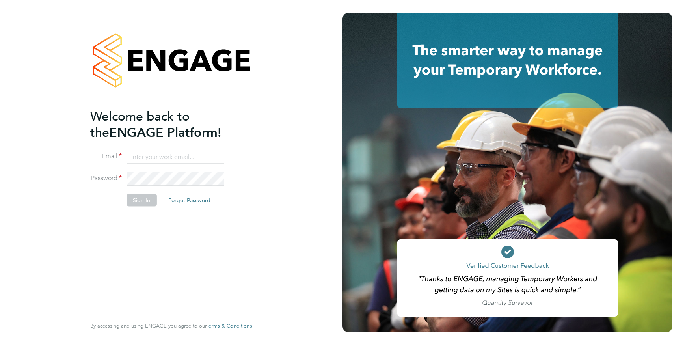 The height and width of the screenshot is (345, 685). What do you see at coordinates (141, 200) in the screenshot?
I see `button: Sign In` at bounding box center [141, 200].